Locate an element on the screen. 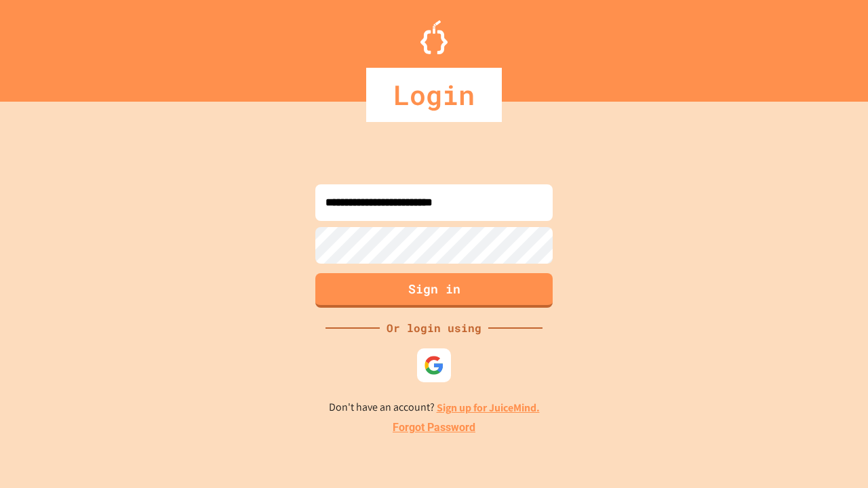  img: Logo.svg is located at coordinates (434, 37).